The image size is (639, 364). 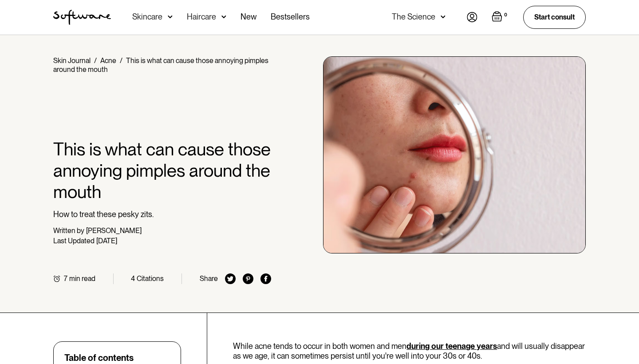 What do you see at coordinates (108, 60) in the screenshot?
I see `a: Acne` at bounding box center [108, 60].